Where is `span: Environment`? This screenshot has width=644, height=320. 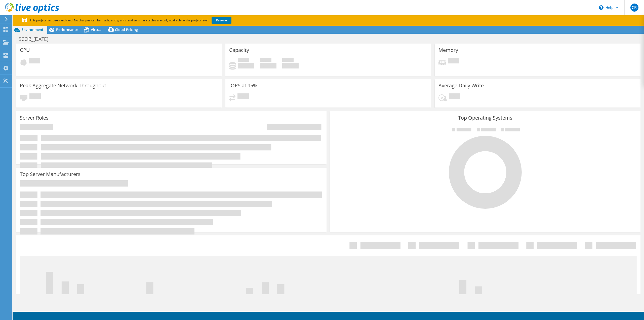 span: Environment is located at coordinates (32, 29).